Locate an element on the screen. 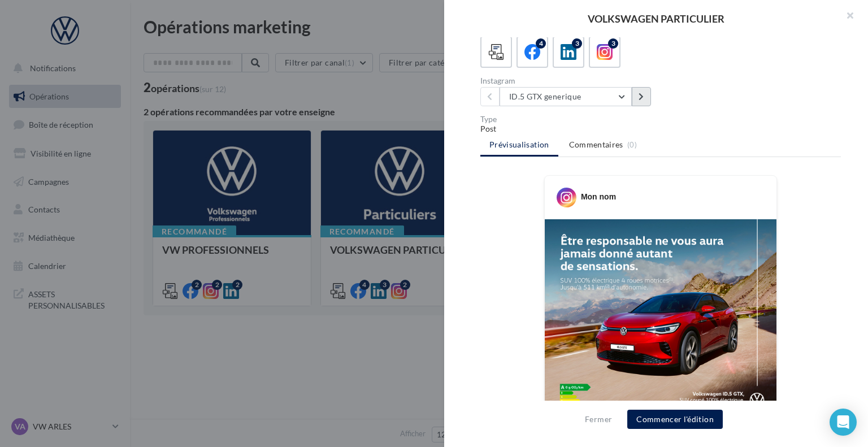 This screenshot has height=447, width=868. div: Instagram is located at coordinates (568, 81).